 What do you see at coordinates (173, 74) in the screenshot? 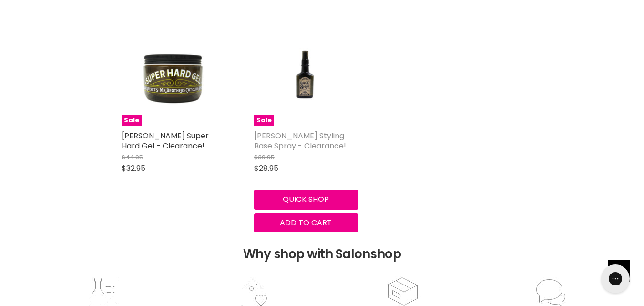
I see `img: Brosh Super Hard Gel - Clearance!` at bounding box center [173, 74].